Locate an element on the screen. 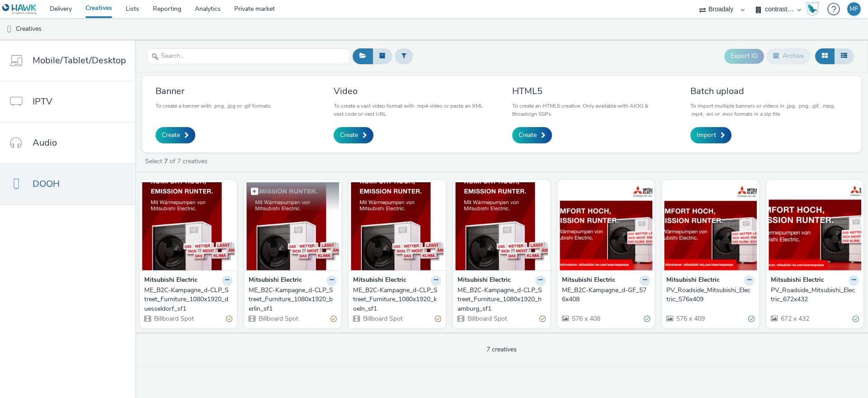 This screenshot has height=398, width=868. div: ME_B2C-Kampagne_d-CLP_Street_Furniture_1080x1920_koeln_sf1 is located at coordinates (395, 300).